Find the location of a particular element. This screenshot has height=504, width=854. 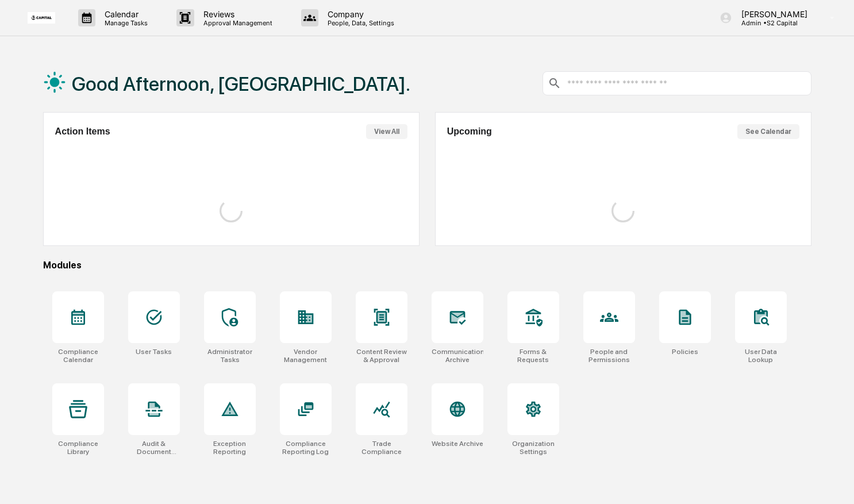

h2: Action Items is located at coordinates (83, 132).